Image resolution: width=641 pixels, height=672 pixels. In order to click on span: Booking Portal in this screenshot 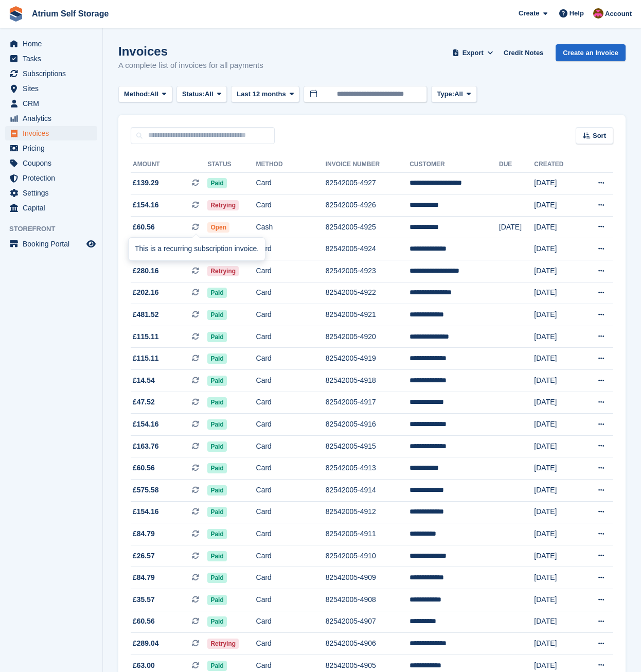, I will do `click(53, 244)`.